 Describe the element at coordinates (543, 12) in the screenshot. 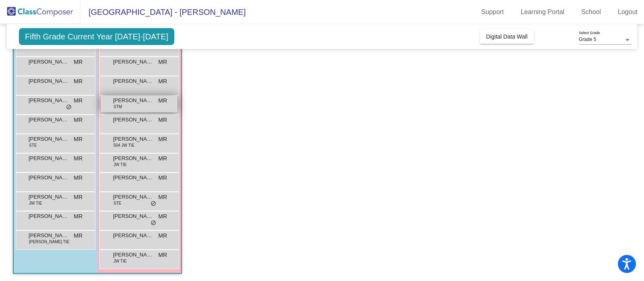

I see `a: Learning Portal` at that location.